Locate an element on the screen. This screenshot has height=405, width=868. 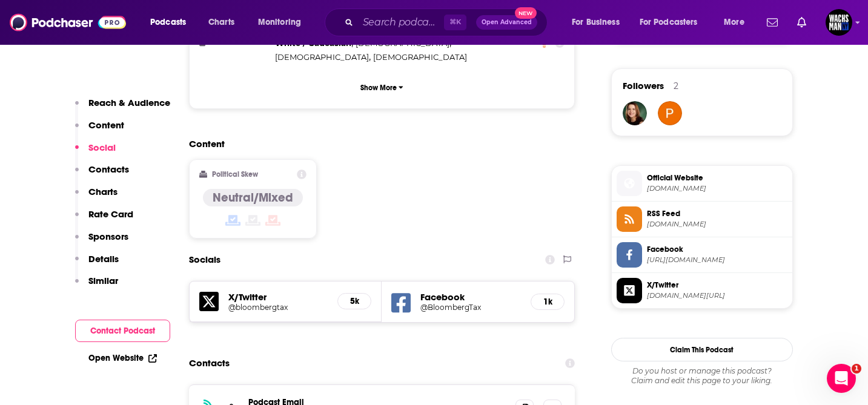
span: news.bloombergtax.com is located at coordinates (717, 188).